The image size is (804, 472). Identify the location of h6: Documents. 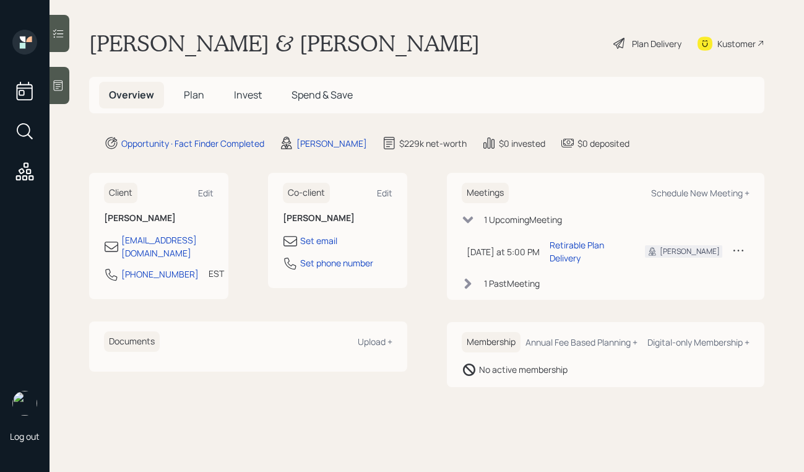
(132, 341).